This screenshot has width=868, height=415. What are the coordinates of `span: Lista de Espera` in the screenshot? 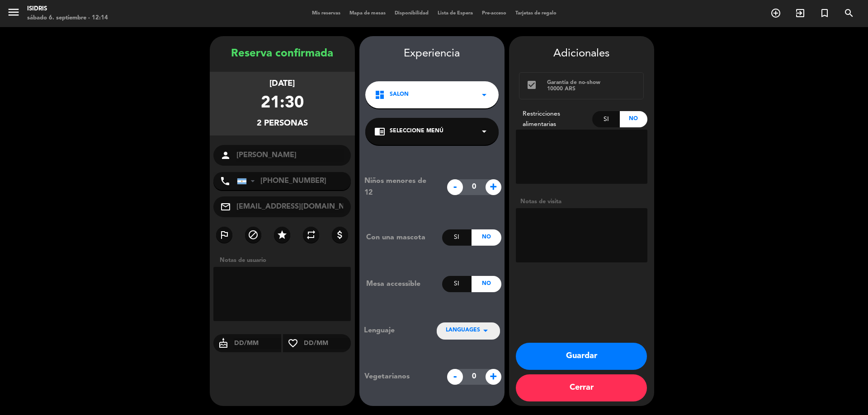 It's located at (455, 13).